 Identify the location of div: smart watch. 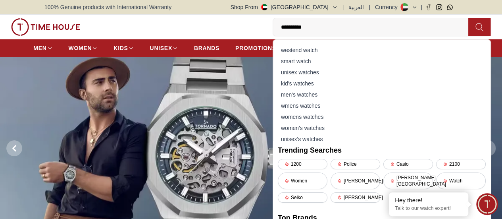
(382, 61).